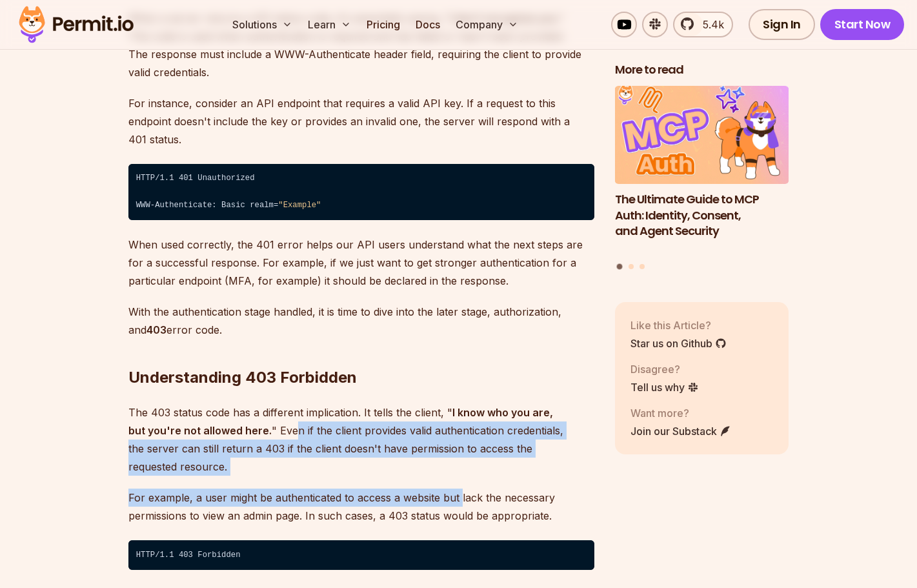 This screenshot has height=588, width=917. What do you see at coordinates (681, 430) in the screenshot?
I see `a: Join our Substack` at bounding box center [681, 430].